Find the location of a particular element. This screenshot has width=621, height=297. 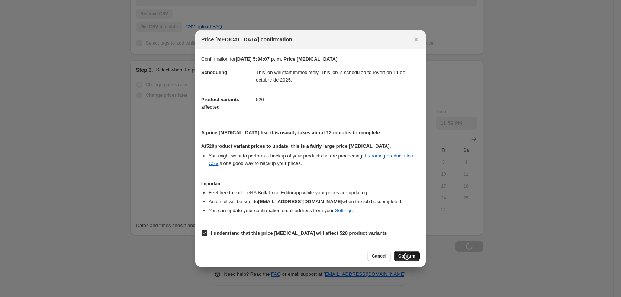

button: Cancel is located at coordinates (379, 256).